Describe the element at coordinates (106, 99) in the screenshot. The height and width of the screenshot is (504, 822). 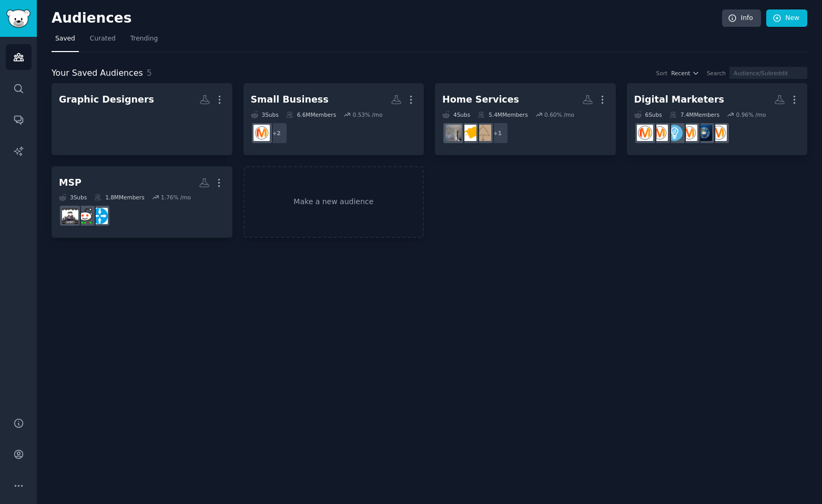
I see `div: Graphic Designers` at that location.